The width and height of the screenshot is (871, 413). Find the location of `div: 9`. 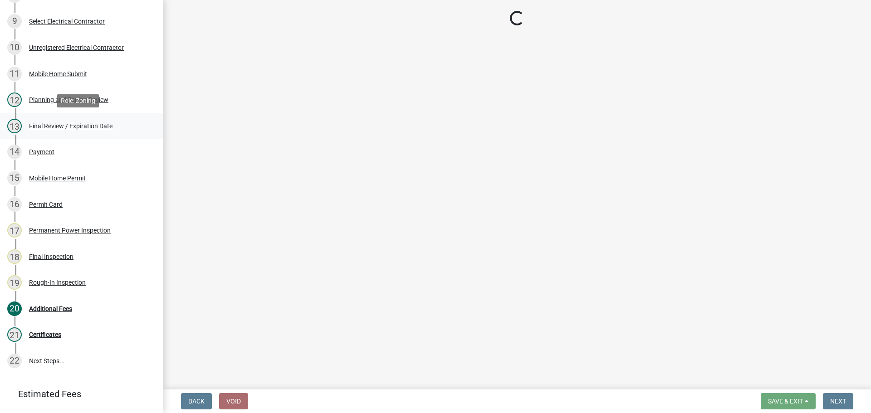

div: 9 is located at coordinates (15, 21).